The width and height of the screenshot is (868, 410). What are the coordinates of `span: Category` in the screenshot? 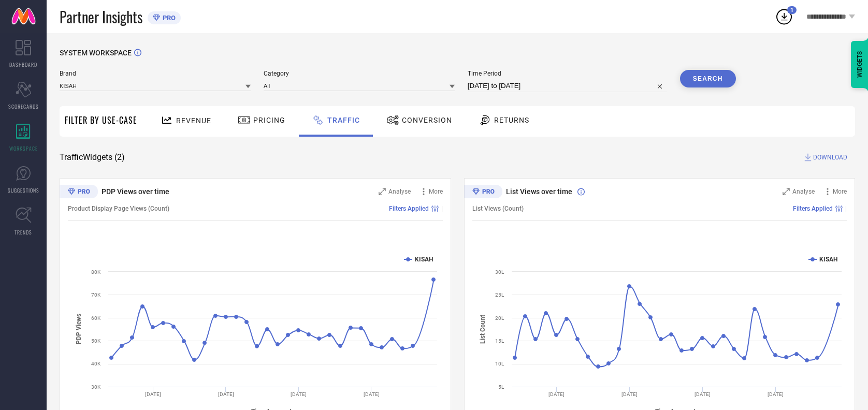 It's located at (359, 73).